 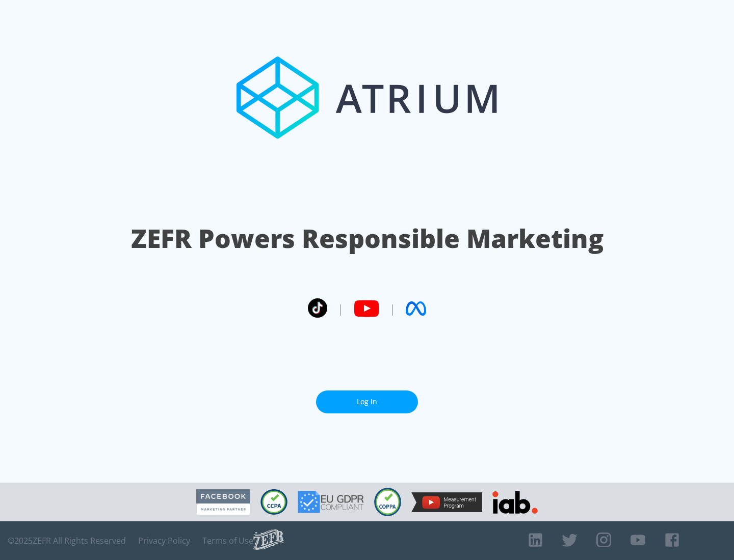 What do you see at coordinates (164, 541) in the screenshot?
I see `a: Privacy Policy` at bounding box center [164, 541].